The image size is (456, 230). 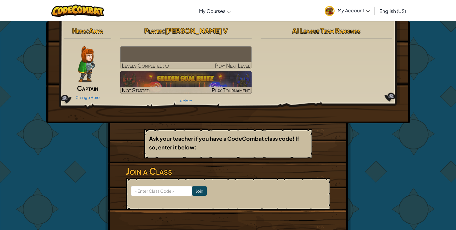 I want to click on h3: Join a Class, so click(x=228, y=171).